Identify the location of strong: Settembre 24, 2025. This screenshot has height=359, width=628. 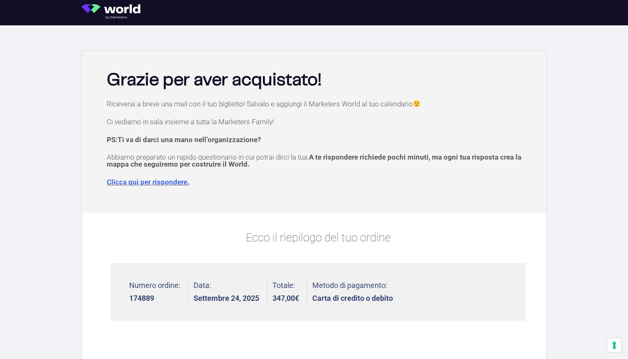
(226, 298).